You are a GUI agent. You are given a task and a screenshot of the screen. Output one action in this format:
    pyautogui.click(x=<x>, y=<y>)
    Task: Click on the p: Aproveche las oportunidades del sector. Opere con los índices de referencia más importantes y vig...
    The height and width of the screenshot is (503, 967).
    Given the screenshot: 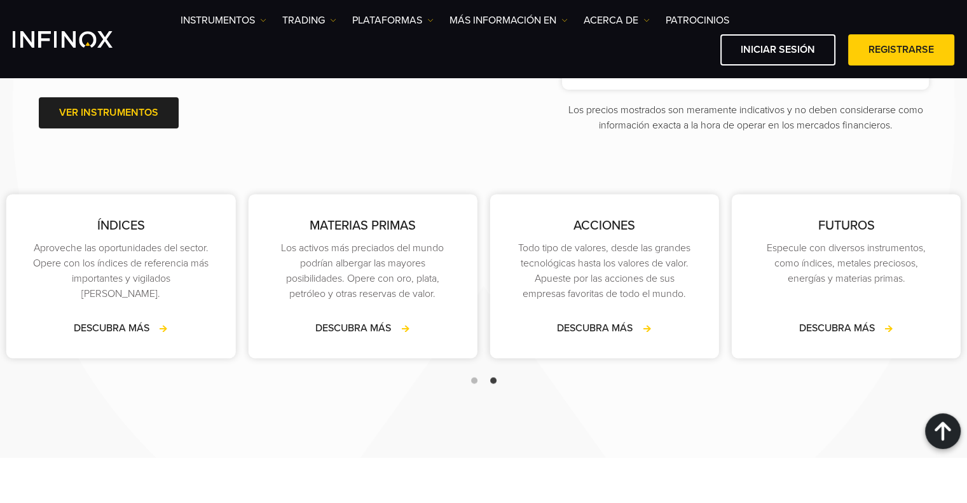 What is the action you would take?
    pyautogui.click(x=121, y=271)
    